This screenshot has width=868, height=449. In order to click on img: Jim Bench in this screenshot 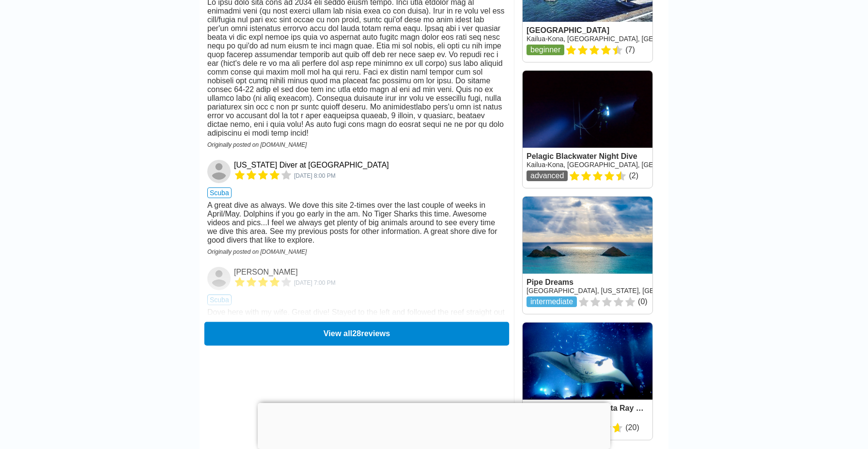, I will do `click(219, 279)`.